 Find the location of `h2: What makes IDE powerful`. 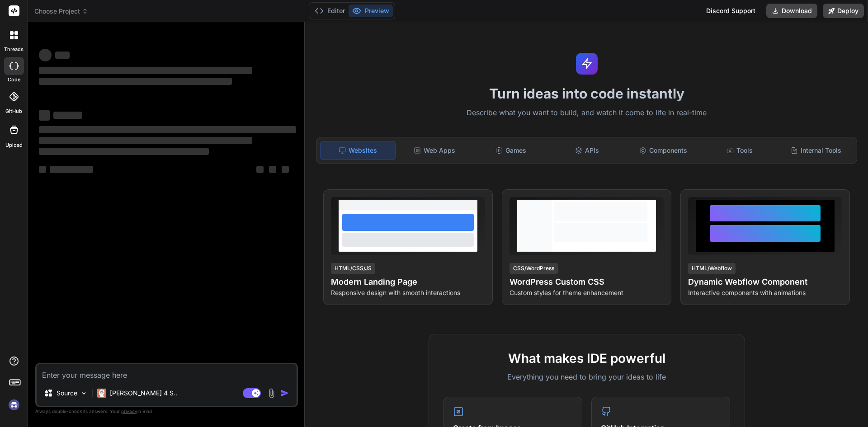

h2: What makes IDE powerful is located at coordinates (587, 358).